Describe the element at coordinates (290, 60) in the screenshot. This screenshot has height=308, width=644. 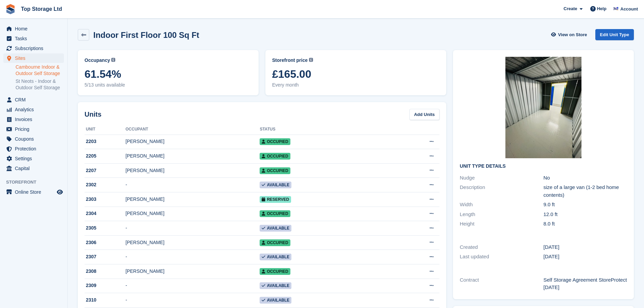
I see `span: Storefront price` at that location.